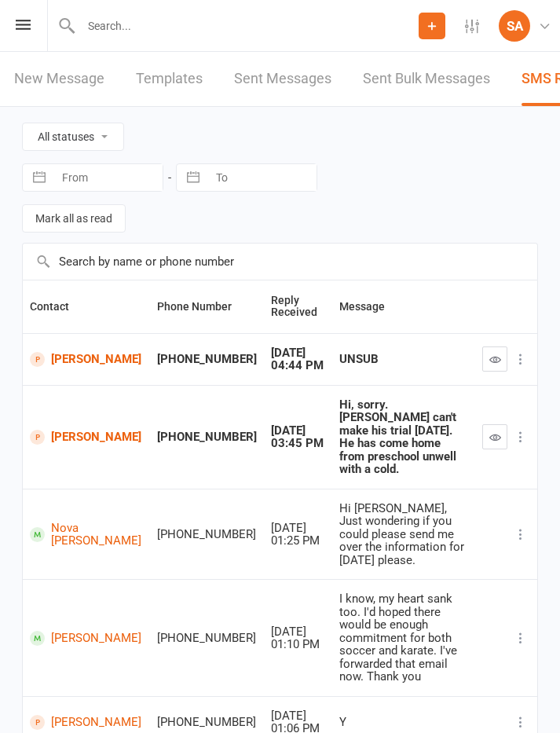  I want to click on a: Sent Bulk Messages, so click(427, 78).